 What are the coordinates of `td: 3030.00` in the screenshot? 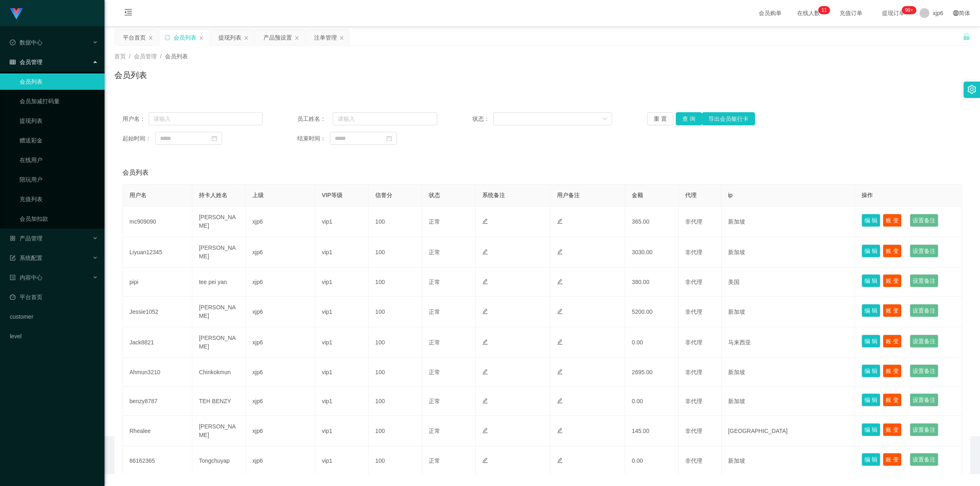 It's located at (652, 252).